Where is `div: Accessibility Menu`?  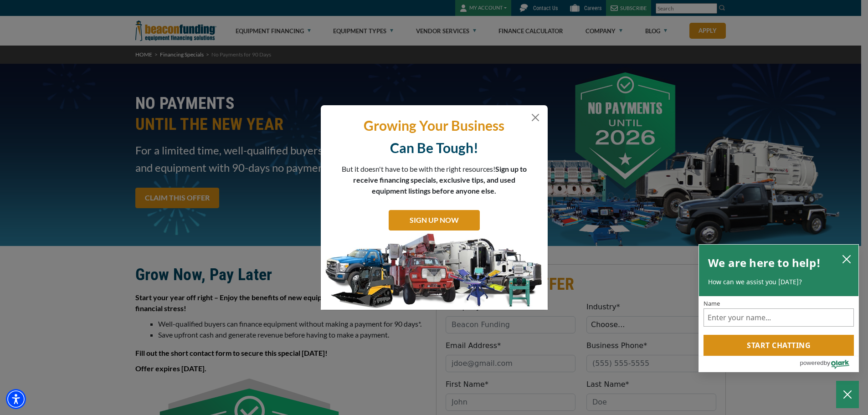 div: Accessibility Menu is located at coordinates (16, 400).